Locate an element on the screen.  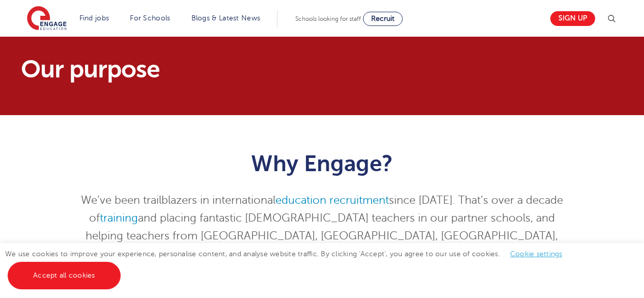
a: Accept all cookies is located at coordinates (64, 276).